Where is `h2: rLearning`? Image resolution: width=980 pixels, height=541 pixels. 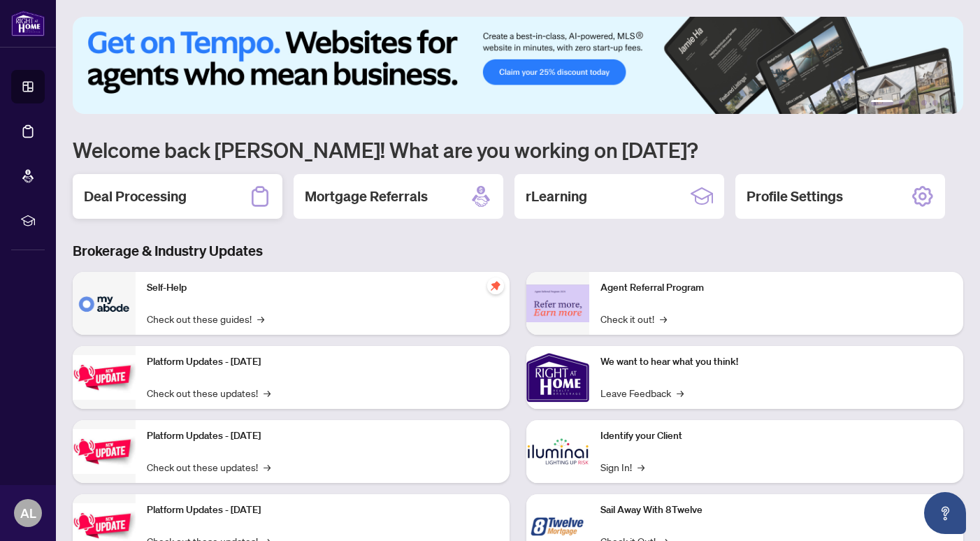
h2: rLearning is located at coordinates (556, 197).